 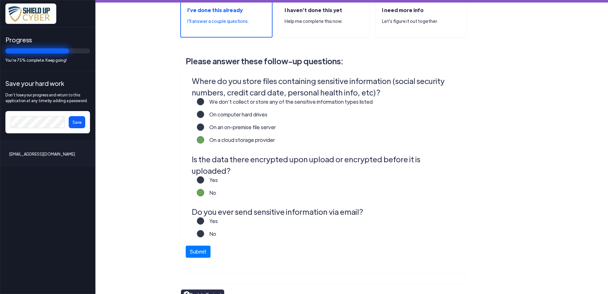 What do you see at coordinates (198, 252) in the screenshot?
I see `button: Submit` at bounding box center [198, 252].